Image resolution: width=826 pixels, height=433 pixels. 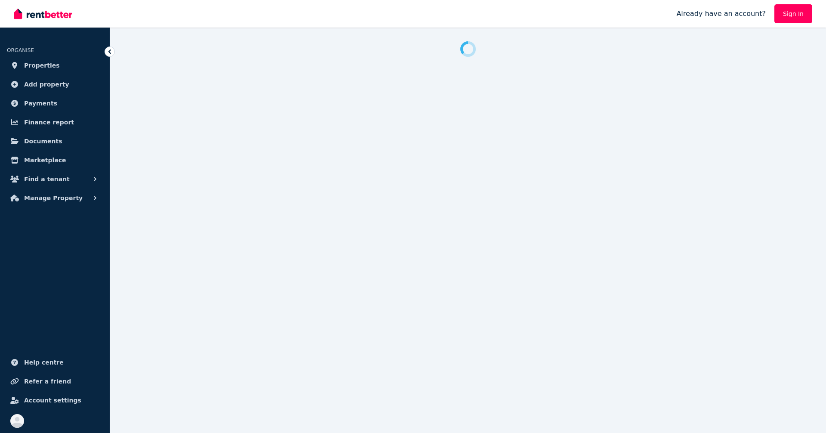 What do you see at coordinates (55, 122) in the screenshot?
I see `a: Finance report` at bounding box center [55, 122].